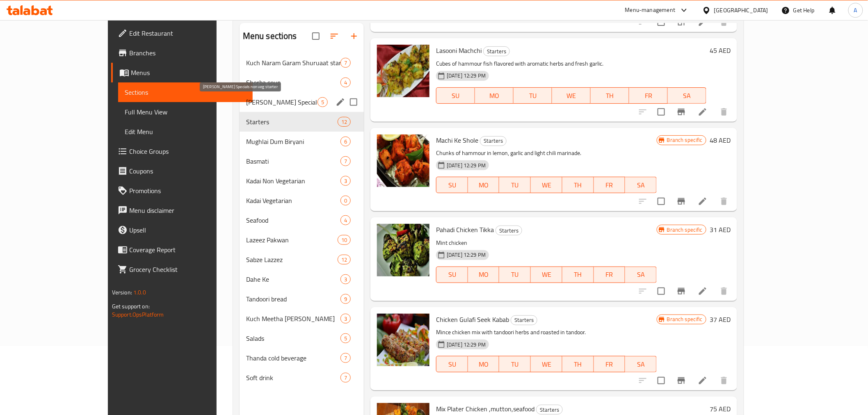  Describe the element at coordinates (293, 299) in the screenshot. I see `span: Tandoori bread` at that location.